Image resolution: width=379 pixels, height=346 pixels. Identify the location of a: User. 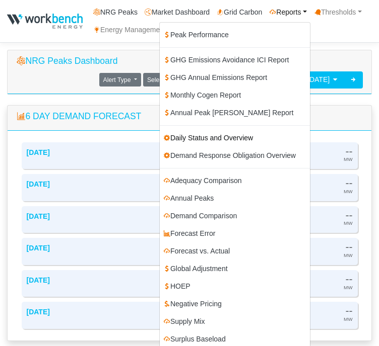
(294, 30).